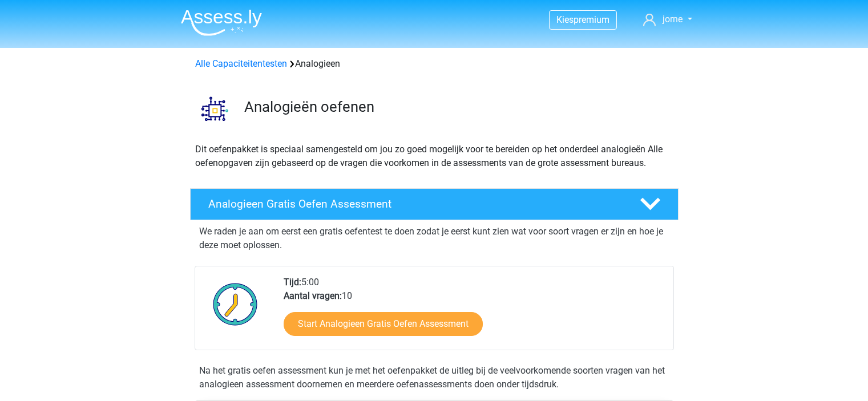  What do you see at coordinates (457, 107) in the screenshot?
I see `h3: Analogieën oefenen` at bounding box center [457, 107].